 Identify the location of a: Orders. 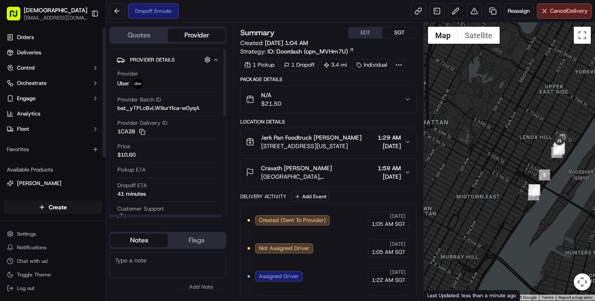
(53, 37).